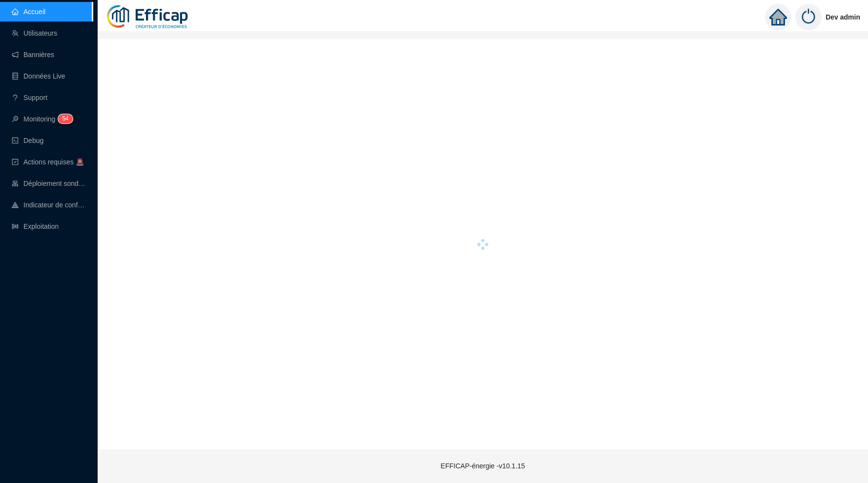 This screenshot has width=868, height=483. Describe the element at coordinates (843, 17) in the screenshot. I see `span: Dev admin` at that location.